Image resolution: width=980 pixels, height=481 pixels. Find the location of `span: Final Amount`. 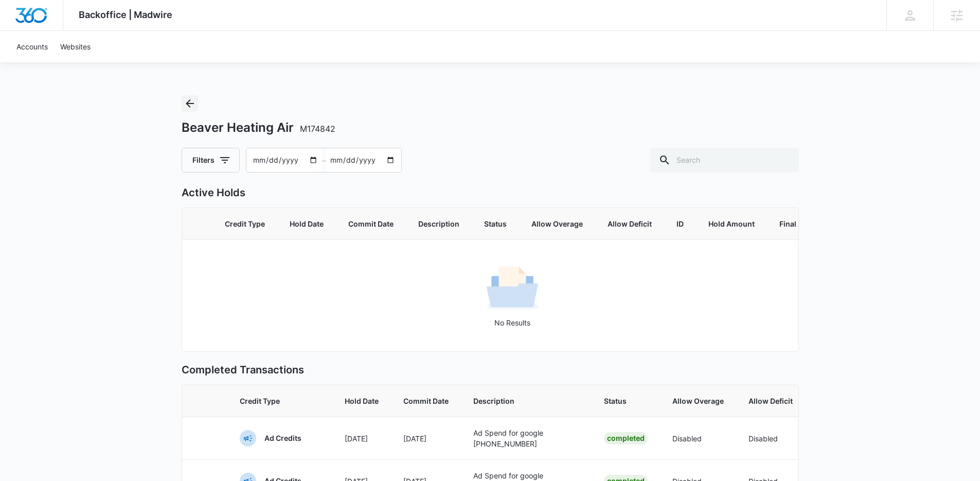

span: Final Amount is located at coordinates (803, 224).